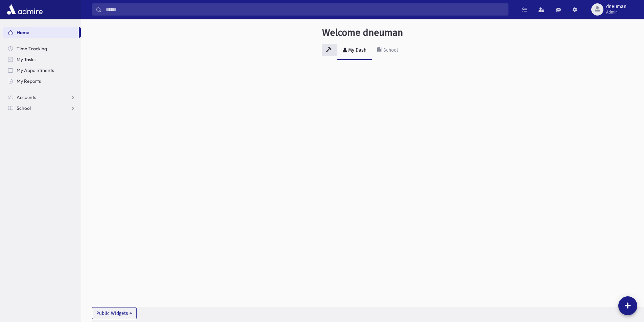 The image size is (644, 322). What do you see at coordinates (23, 33) in the screenshot?
I see `span: Home` at bounding box center [23, 33].